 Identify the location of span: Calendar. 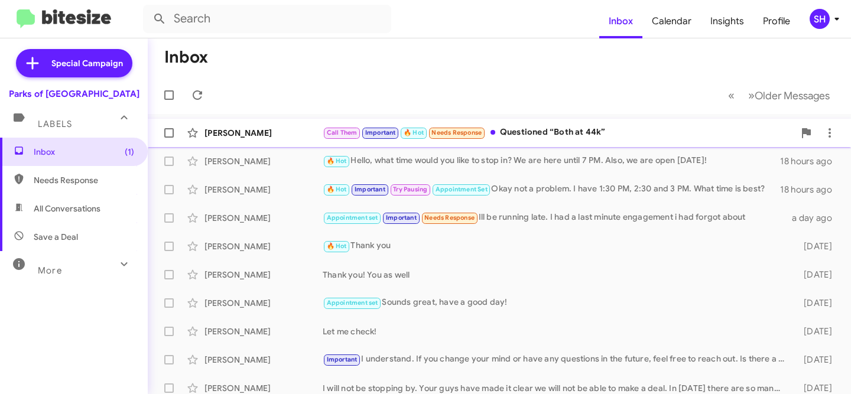
(671, 21).